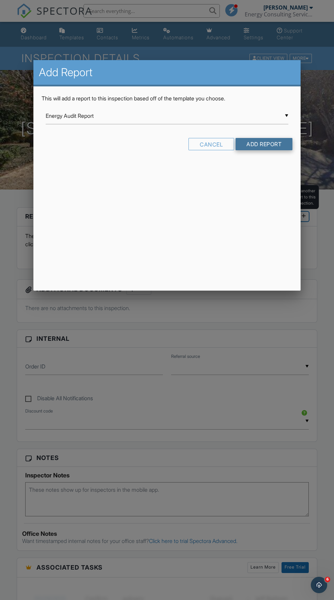  I want to click on p: This will add a report to this inspection based off of the template you choose., so click(167, 98).